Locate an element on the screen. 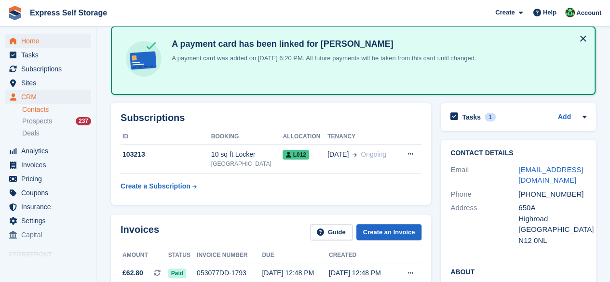  span: Capital is located at coordinates (50, 235).